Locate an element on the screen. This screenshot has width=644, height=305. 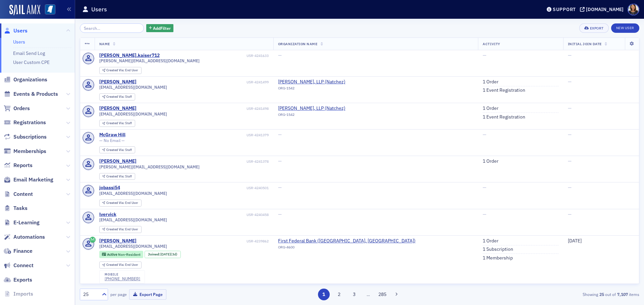
span: Non-Resident is located at coordinates (129, 255).